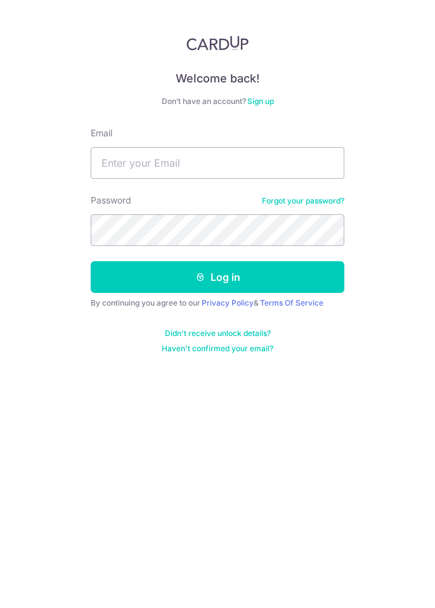 This screenshot has height=608, width=435. What do you see at coordinates (228, 303) in the screenshot?
I see `a: Privacy Policy` at bounding box center [228, 303].